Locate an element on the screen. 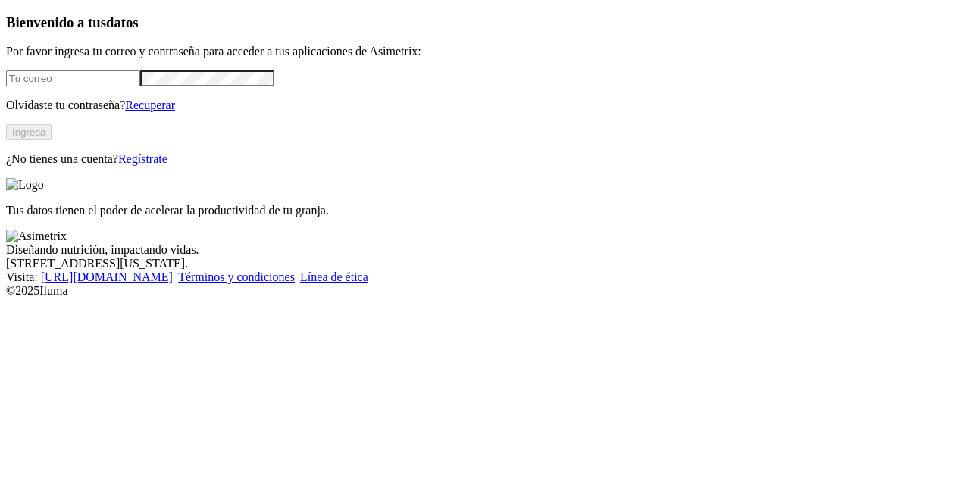 Image resolution: width=970 pixels, height=478 pixels. p: Olvidaste tu contraseña? is located at coordinates (485, 105).